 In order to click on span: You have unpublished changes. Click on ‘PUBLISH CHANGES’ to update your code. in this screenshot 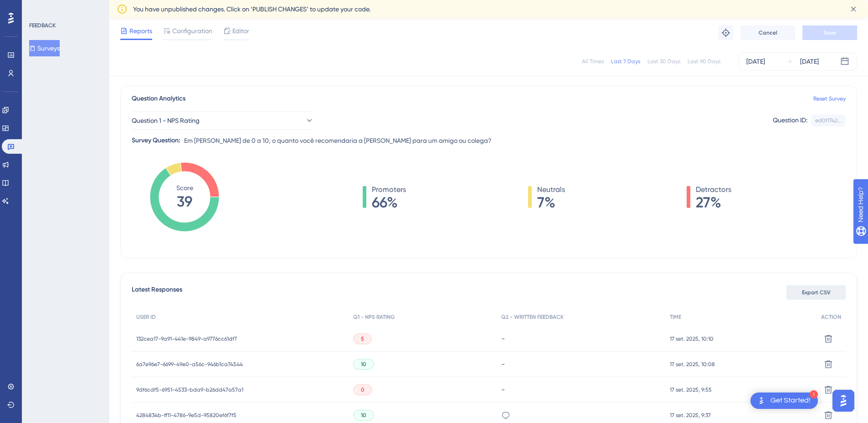, I will do `click(251, 9)`.